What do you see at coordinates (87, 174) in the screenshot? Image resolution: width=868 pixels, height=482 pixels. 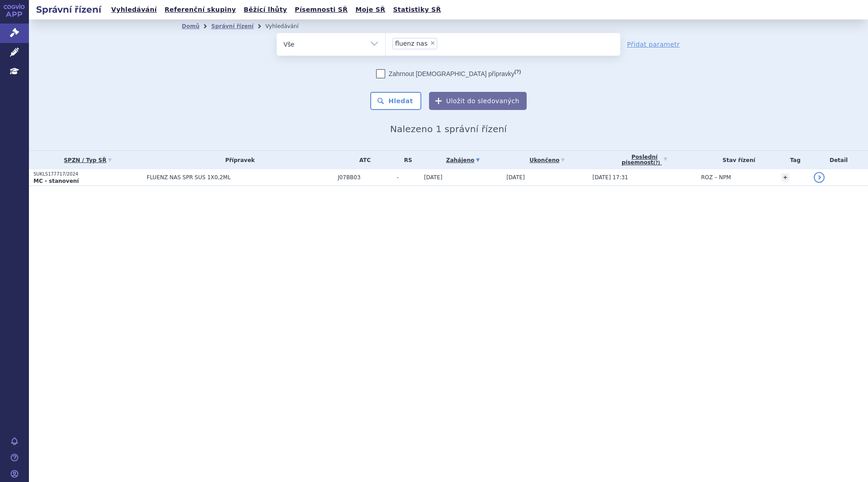 I see `p: SUKLS177717/2024` at bounding box center [87, 174].